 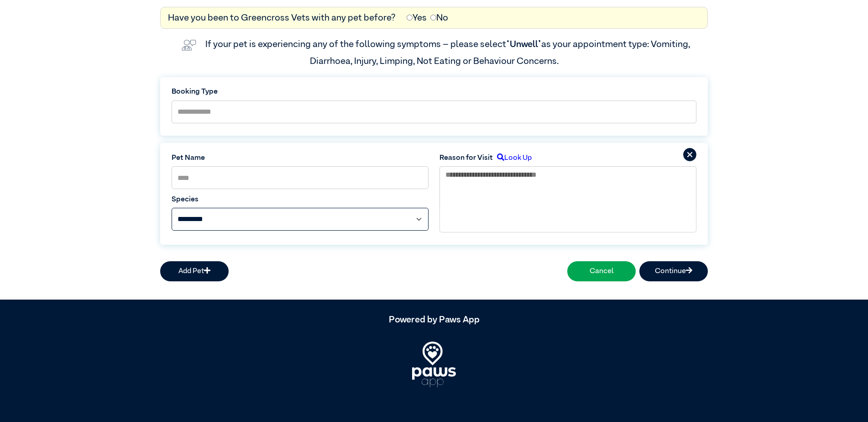 What do you see at coordinates (300, 158) in the screenshot?
I see `label: Pet Name` at bounding box center [300, 158].